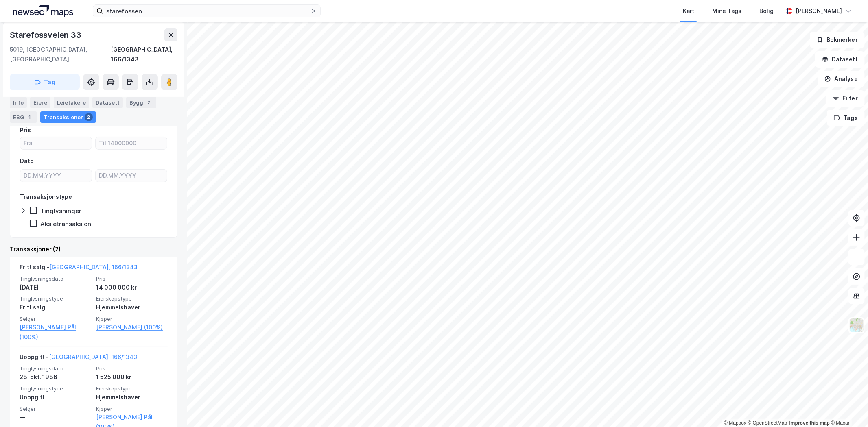  What do you see at coordinates (45, 82) in the screenshot?
I see `button: Tag` at bounding box center [45, 82].